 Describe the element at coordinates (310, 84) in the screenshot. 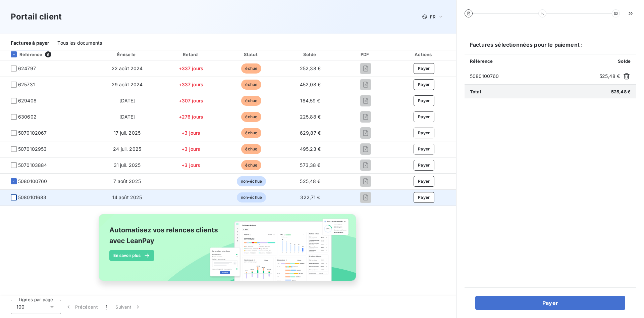

I see `span: 452,08 €` at that location.